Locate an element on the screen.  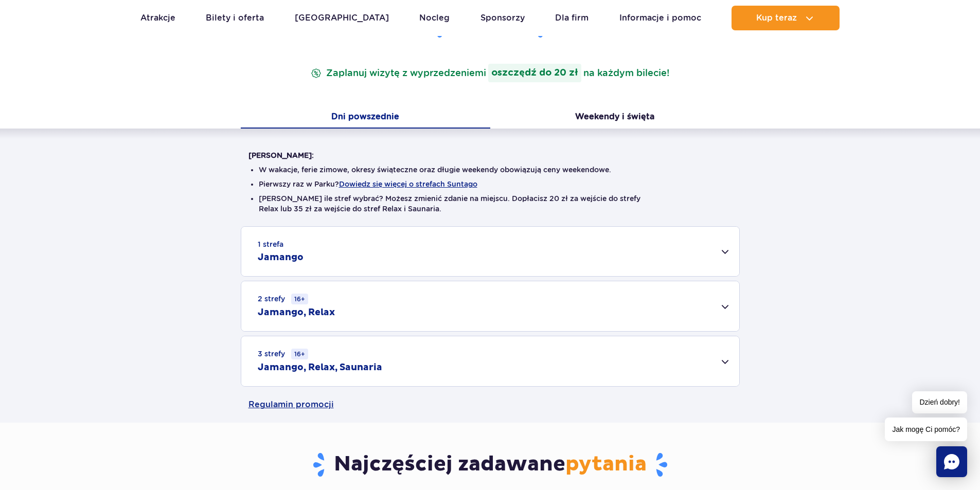
a: Nocleg is located at coordinates (434, 18).